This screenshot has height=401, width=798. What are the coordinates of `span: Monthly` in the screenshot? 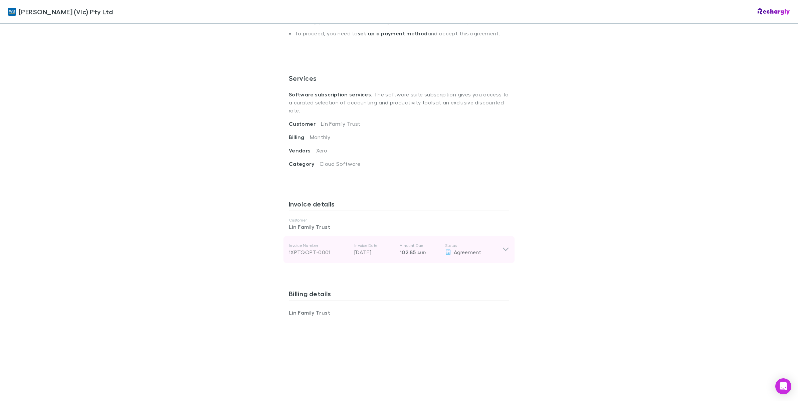 It's located at (320, 137).